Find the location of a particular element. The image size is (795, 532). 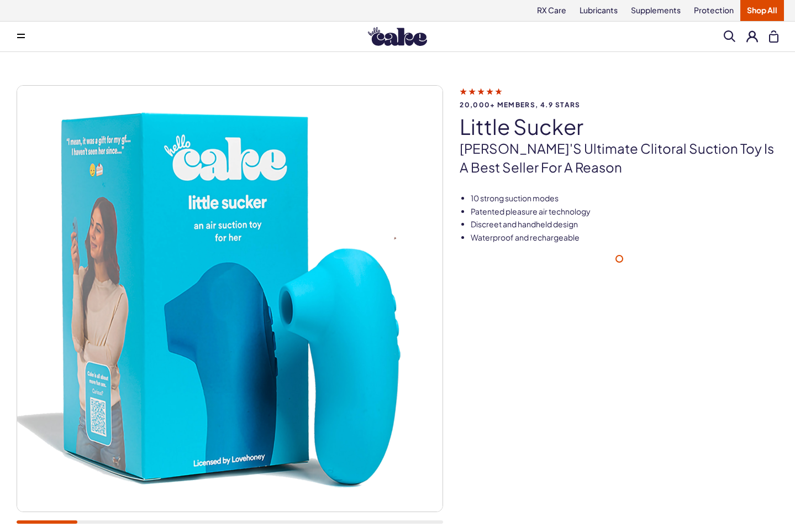

li: Discreet and handheld design is located at coordinates (625, 224).